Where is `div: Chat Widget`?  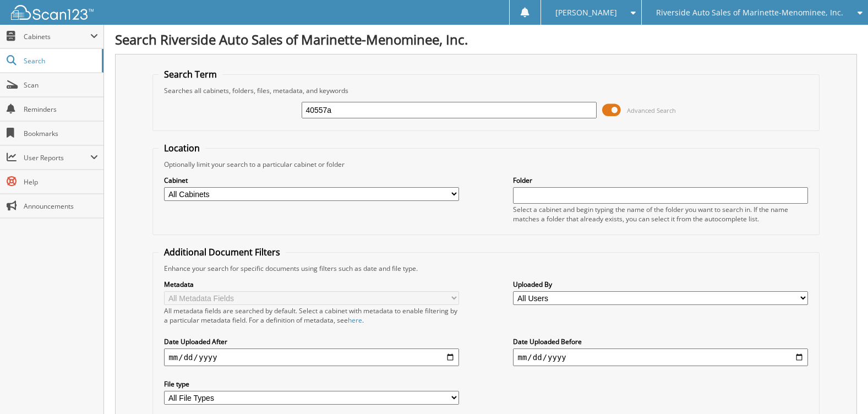
div: Chat Widget is located at coordinates (840, 387).